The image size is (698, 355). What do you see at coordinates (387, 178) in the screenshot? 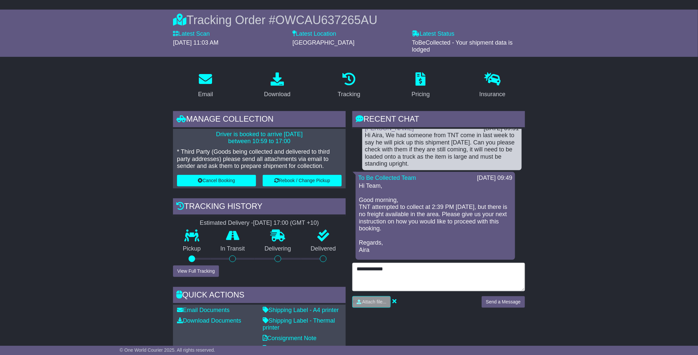
I see `a: To Be Collected Team` at bounding box center [387, 178].